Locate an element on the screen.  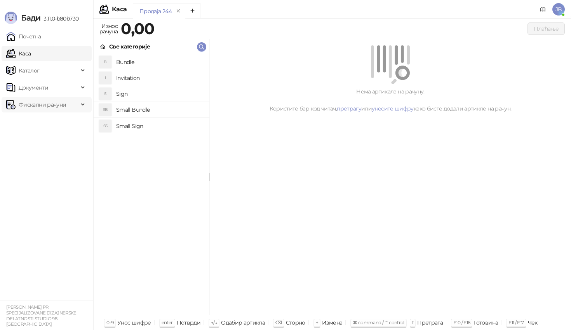
img: Logo is located at coordinates (11, 18).